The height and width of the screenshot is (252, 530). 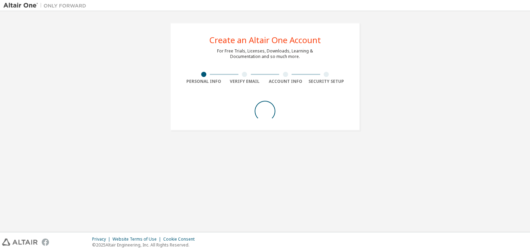 What do you see at coordinates (265, 54) in the screenshot?
I see `div: For Free Trials, Licenses, Downloads, Learning & Documentation and so much more.` at bounding box center [265, 54].